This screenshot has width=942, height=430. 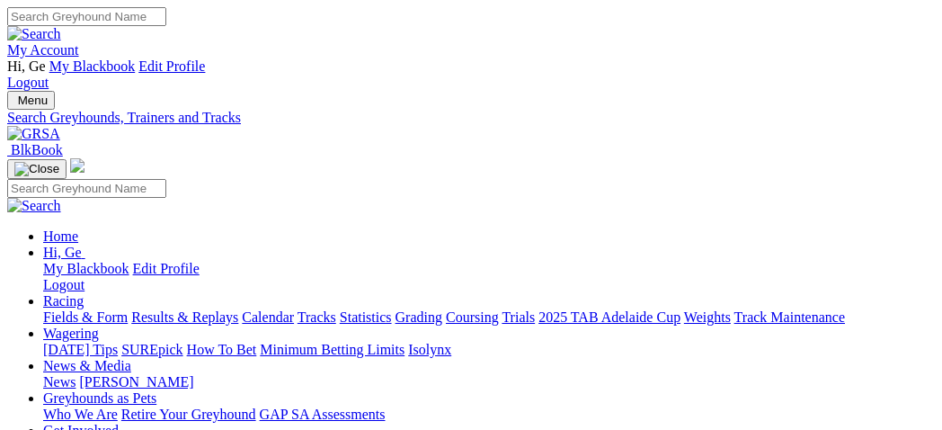 I want to click on a: Weights, so click(x=707, y=316).